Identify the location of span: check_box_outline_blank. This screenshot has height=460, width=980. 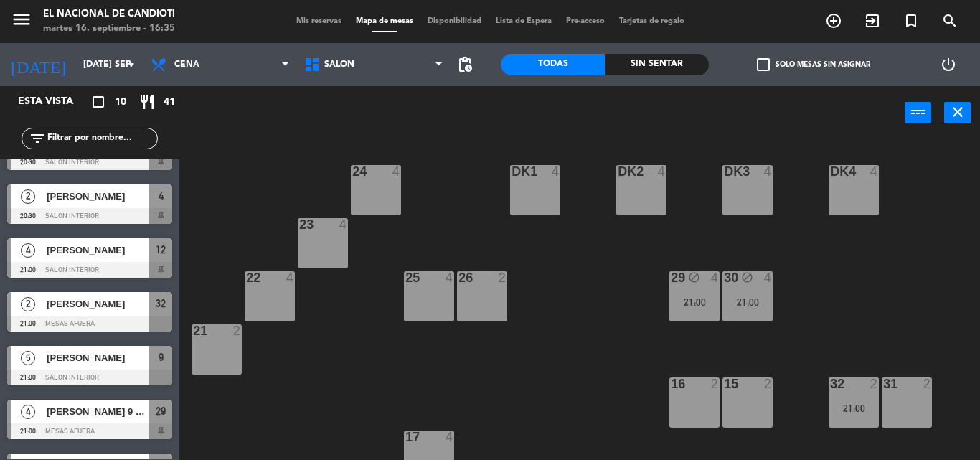
(764, 65).